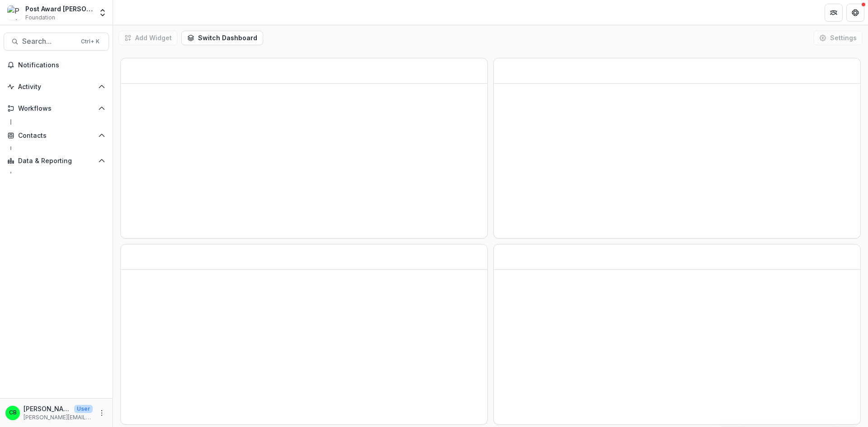 This screenshot has width=868, height=427. What do you see at coordinates (49, 41) in the screenshot?
I see `span: Search...` at bounding box center [49, 41].